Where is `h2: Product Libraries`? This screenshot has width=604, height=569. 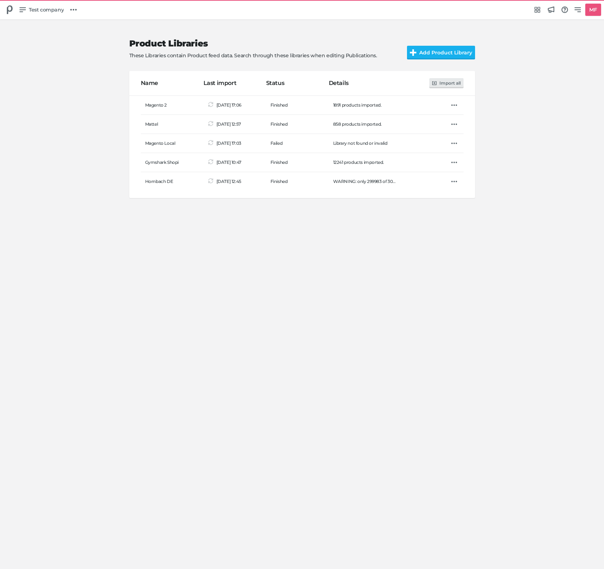
h2: Product Libraries is located at coordinates (262, 44).